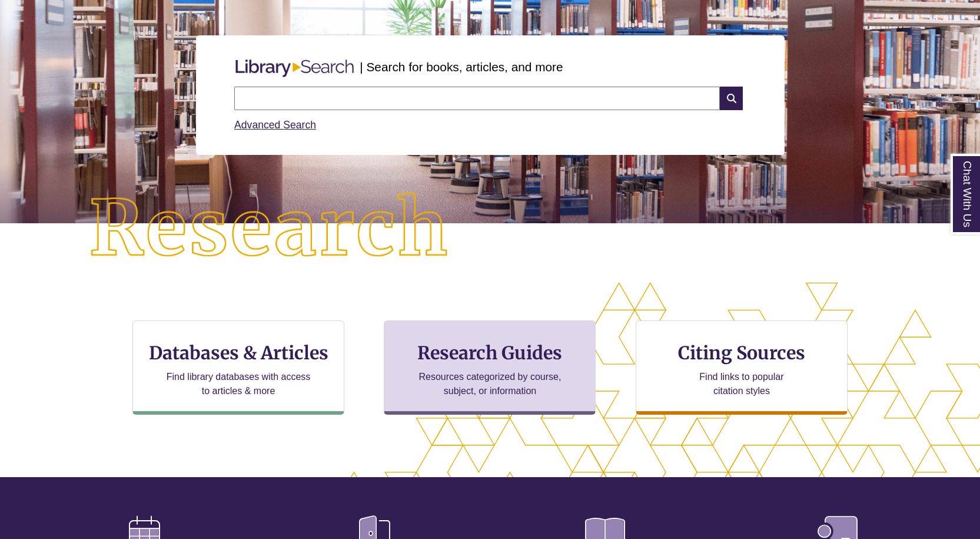  What do you see at coordinates (294, 68) in the screenshot?
I see `img: Libary Search` at bounding box center [294, 68].